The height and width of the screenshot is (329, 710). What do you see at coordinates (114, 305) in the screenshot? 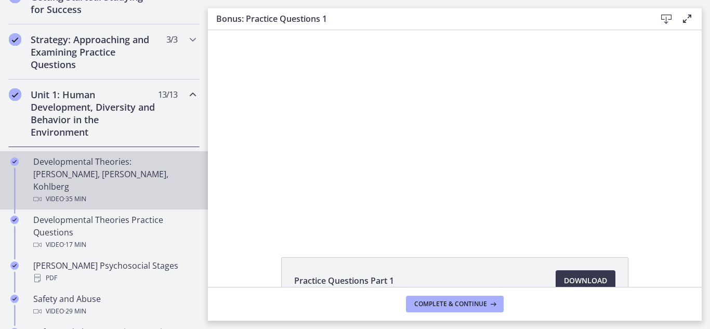
I see `div: Safety and Abuse` at bounding box center [114, 305].